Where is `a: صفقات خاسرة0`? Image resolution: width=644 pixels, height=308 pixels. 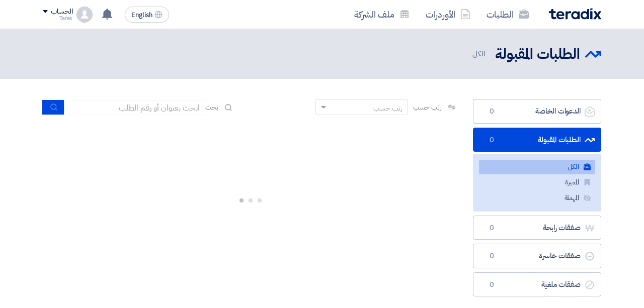
a: صفقات خاسرة0 is located at coordinates (537, 256).